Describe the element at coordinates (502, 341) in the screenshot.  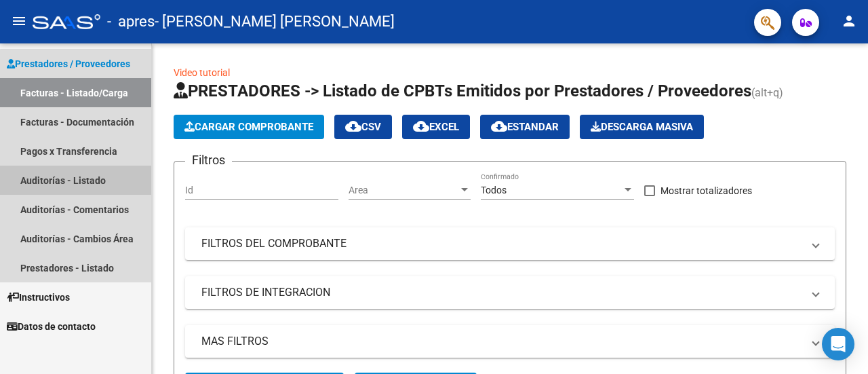
I see `mat-panel-title: MAS FILTROS` at that location.